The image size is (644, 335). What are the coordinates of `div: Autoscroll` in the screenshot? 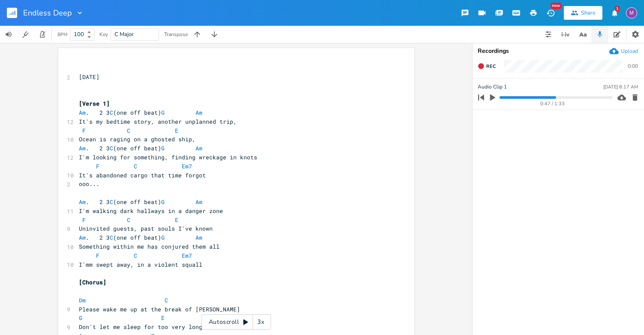 It's located at (236, 322).